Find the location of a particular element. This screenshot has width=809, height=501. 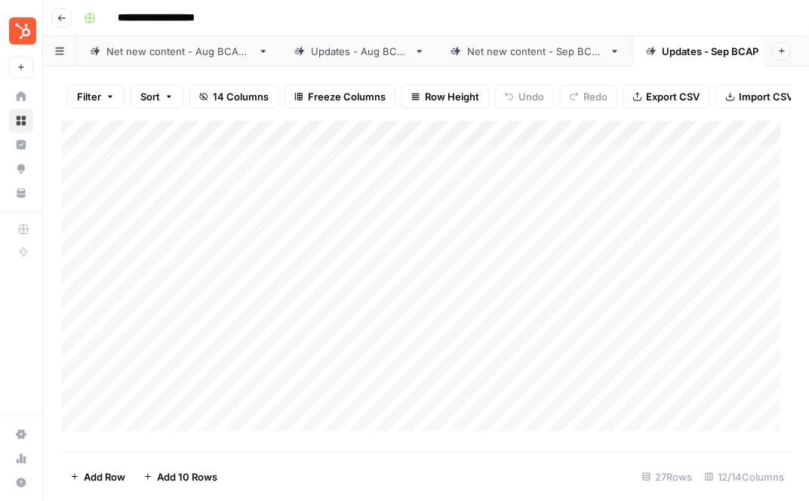

button: Row Height is located at coordinates (445, 97).